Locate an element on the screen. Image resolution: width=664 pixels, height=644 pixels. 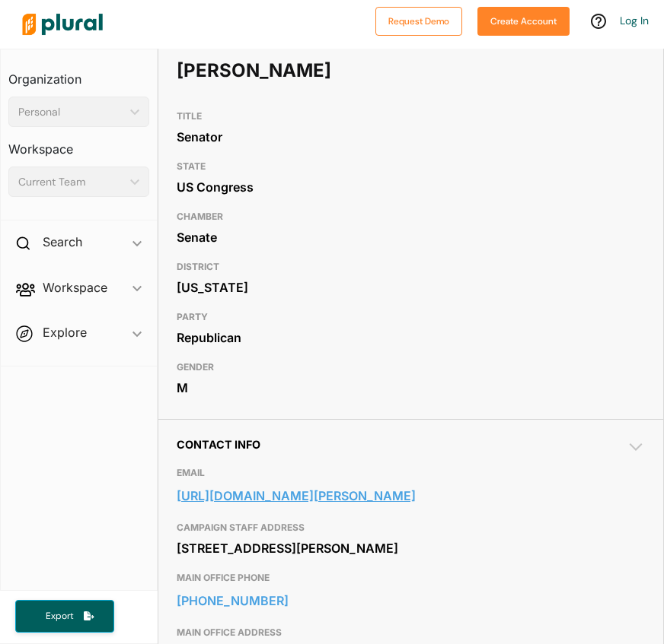
div: Republican is located at coordinates (410, 337).